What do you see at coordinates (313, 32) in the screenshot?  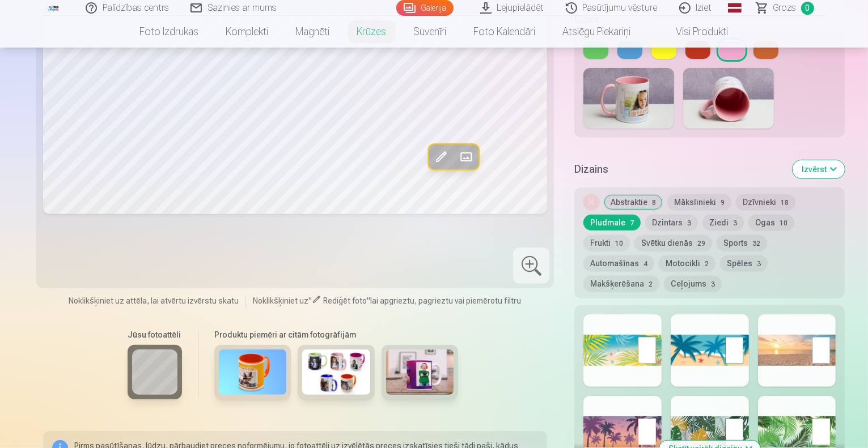 I see `a: Magnēti` at bounding box center [313, 32].